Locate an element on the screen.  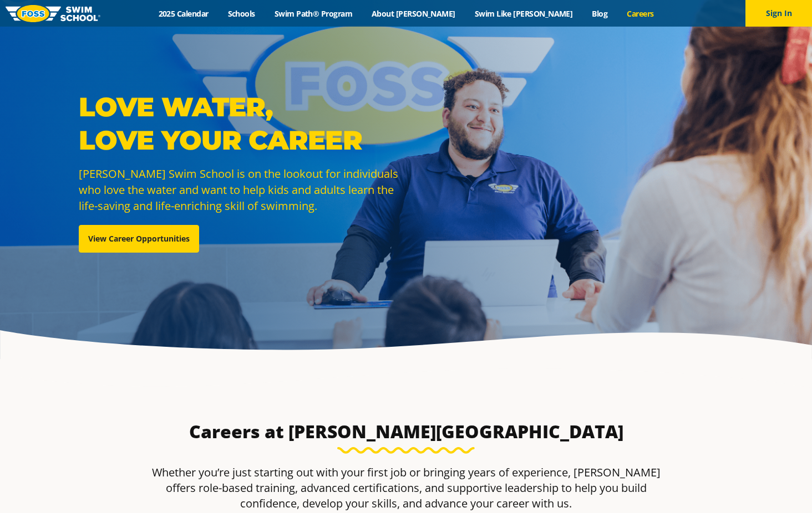
a: View Career Opportunities is located at coordinates (139, 239).